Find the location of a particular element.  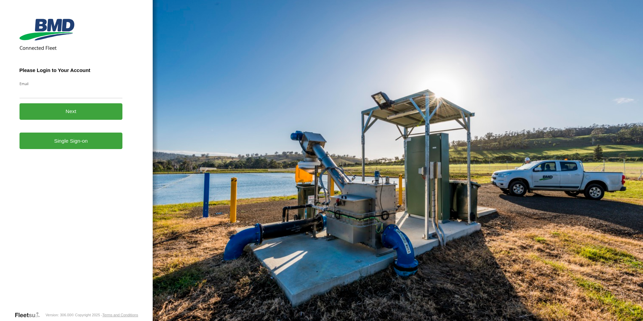

a: Visit our Website is located at coordinates (30, 315).